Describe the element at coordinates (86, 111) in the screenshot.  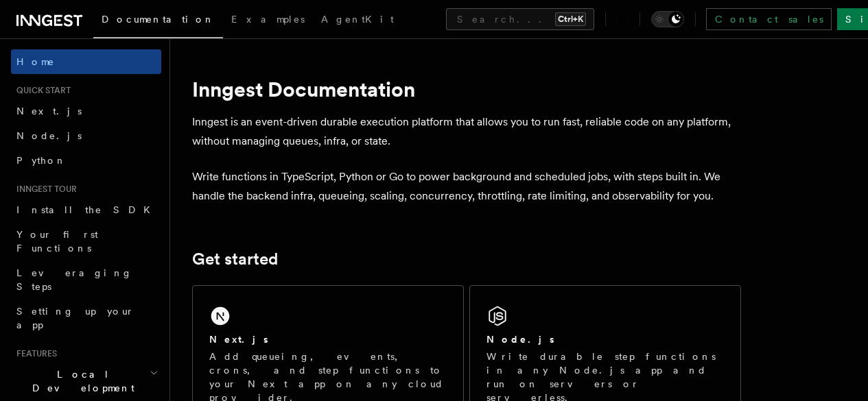
I see `a: Next.js` at that location.